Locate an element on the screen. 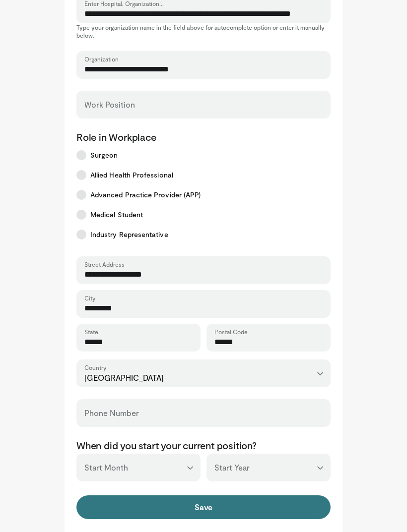  p: When did you start your current position? is located at coordinates (203, 445).